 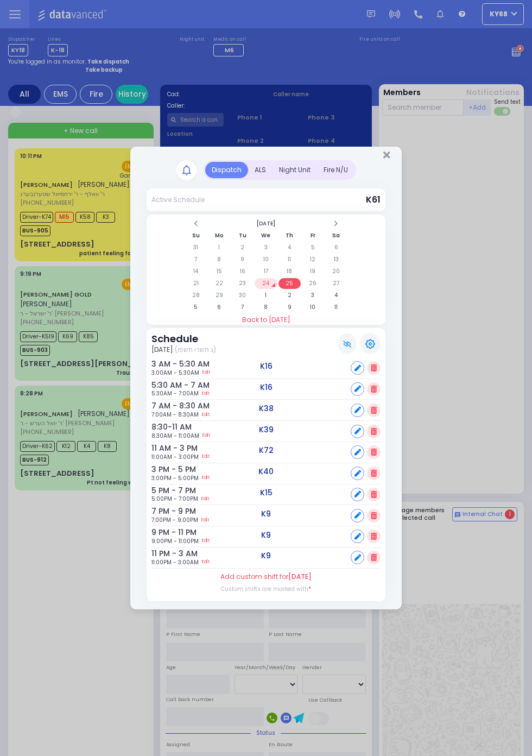 I want to click on span: Next Month, so click(x=336, y=223).